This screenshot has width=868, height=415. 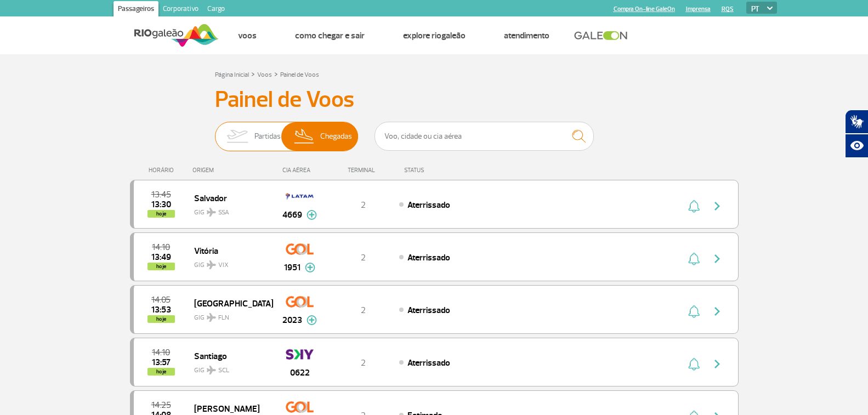 What do you see at coordinates (856, 133) in the screenshot?
I see `div: Plugin de acessibilidade da Hand Talk.` at bounding box center [856, 133].